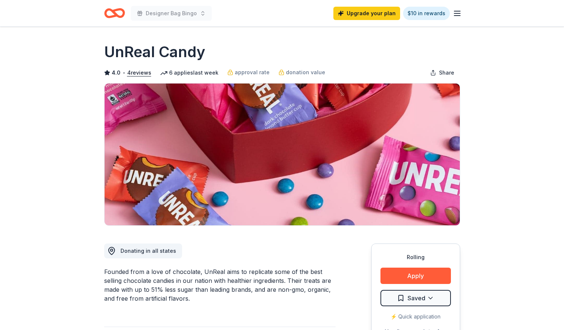  What do you see at coordinates (171, 13) in the screenshot?
I see `button: Designer Bag Bingo` at bounding box center [171, 13].